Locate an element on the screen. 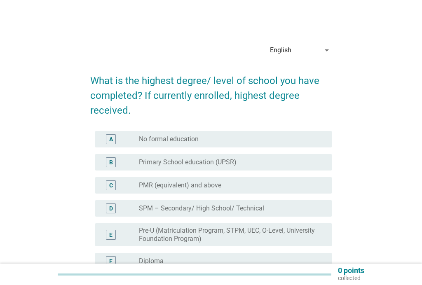 The image size is (422, 285). div: English is located at coordinates (281, 50).